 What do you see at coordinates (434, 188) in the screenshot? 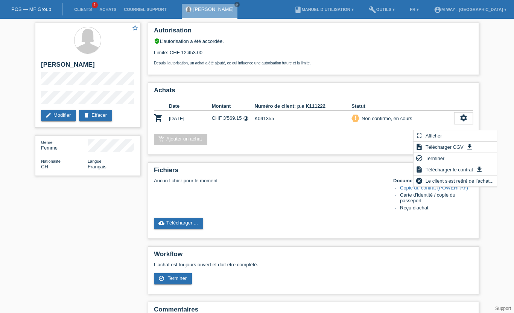
I see `a: Copie du contrat (POWERPAY)` at bounding box center [434, 188].